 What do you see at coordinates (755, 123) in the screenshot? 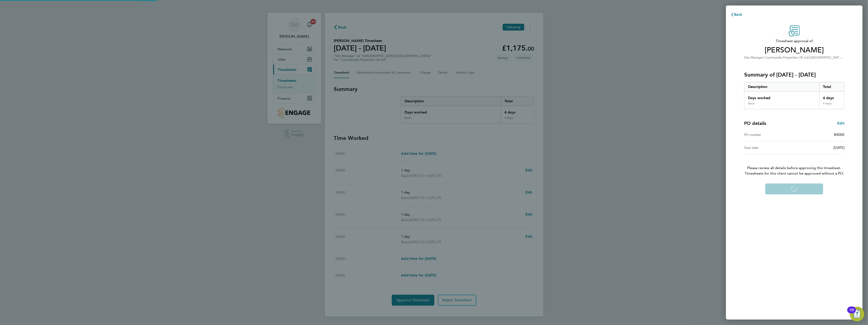
I see `h4: PO details` at bounding box center [755, 123].